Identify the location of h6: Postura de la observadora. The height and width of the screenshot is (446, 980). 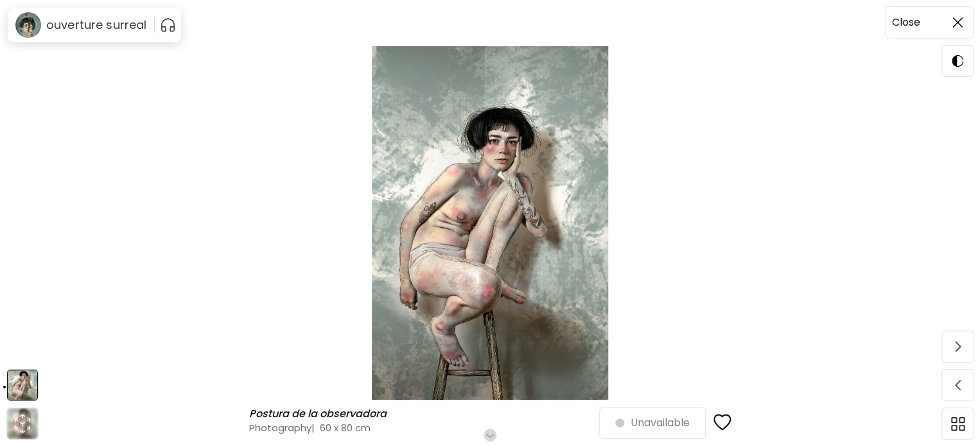
(319, 414).